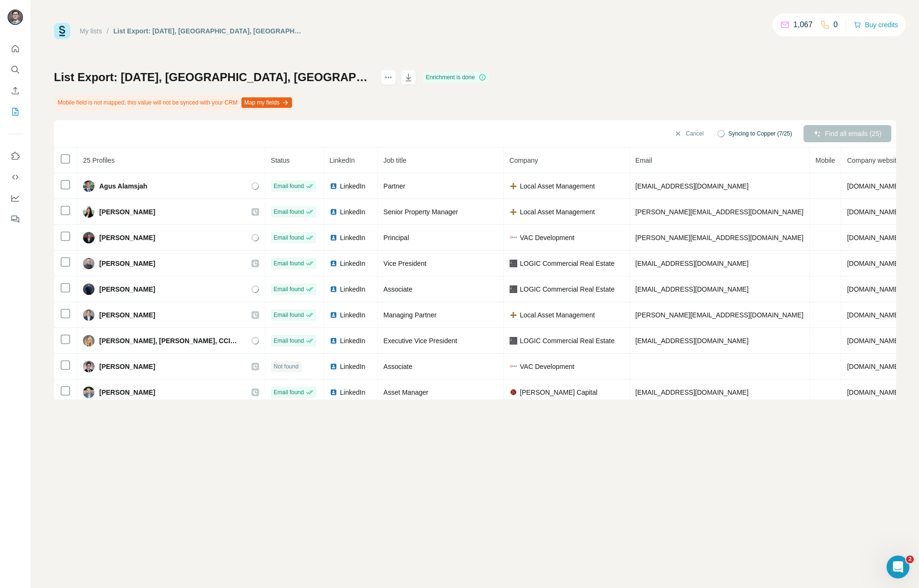 The height and width of the screenshot is (588, 919). Describe the element at coordinates (62, 31) in the screenshot. I see `img: Surfe Logo` at that location.